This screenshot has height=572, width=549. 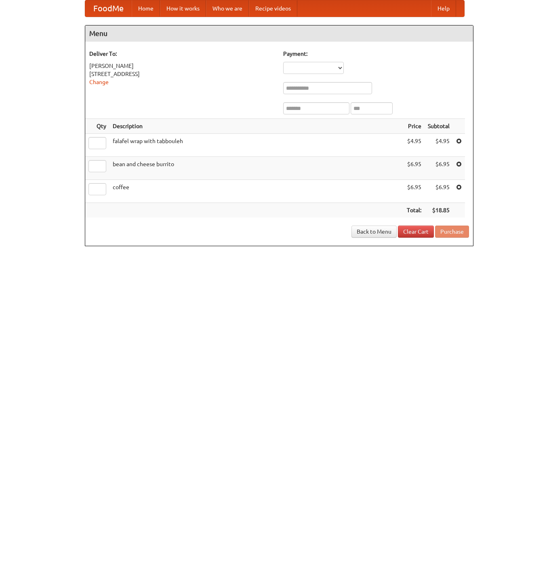 What do you see at coordinates (279, 34) in the screenshot?
I see `h4: Menu` at bounding box center [279, 34].